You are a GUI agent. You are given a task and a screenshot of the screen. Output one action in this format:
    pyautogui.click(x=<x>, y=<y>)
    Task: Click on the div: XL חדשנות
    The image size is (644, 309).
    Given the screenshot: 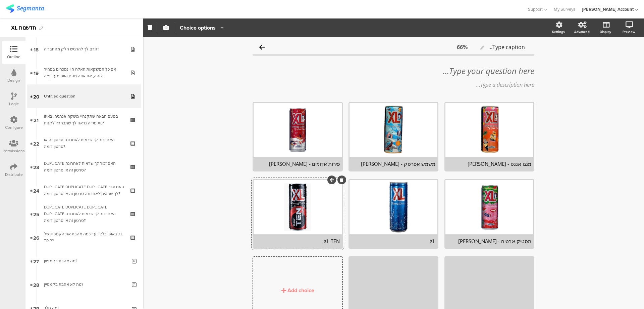 What is the action you would take?
    pyautogui.click(x=23, y=28)
    